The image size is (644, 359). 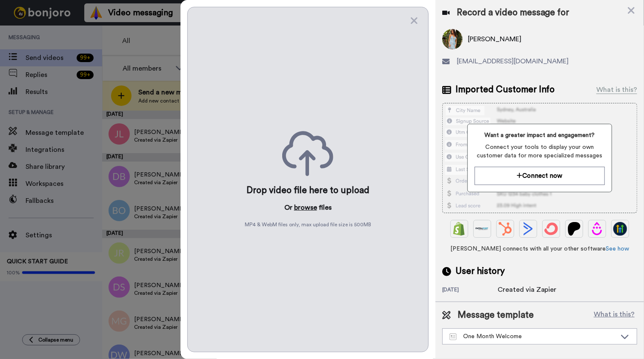 What do you see at coordinates (528, 229) in the screenshot?
I see `img: ActiveCampaign` at bounding box center [528, 229].